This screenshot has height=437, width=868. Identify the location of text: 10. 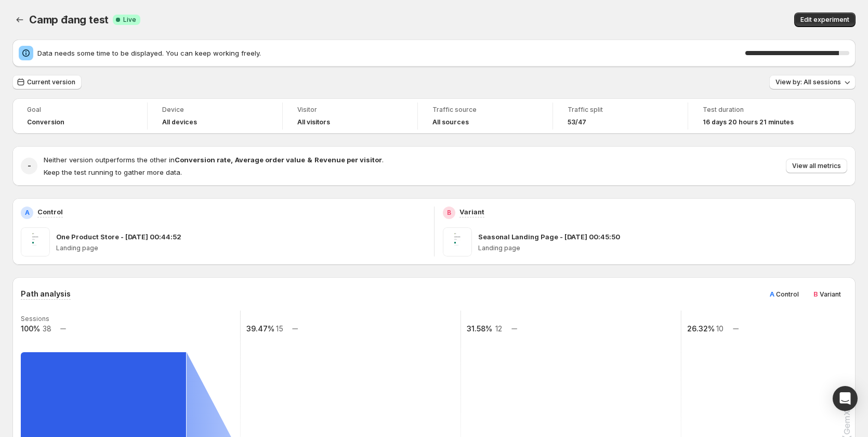
(720, 328).